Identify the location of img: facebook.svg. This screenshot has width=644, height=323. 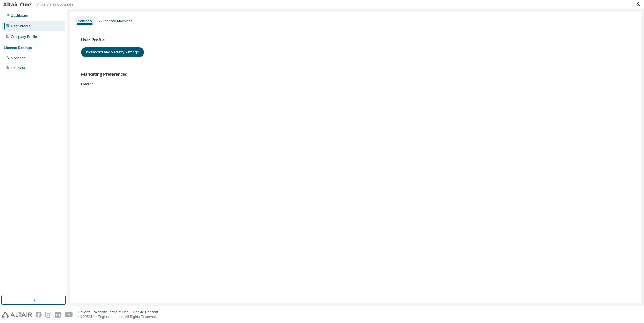
(38, 315).